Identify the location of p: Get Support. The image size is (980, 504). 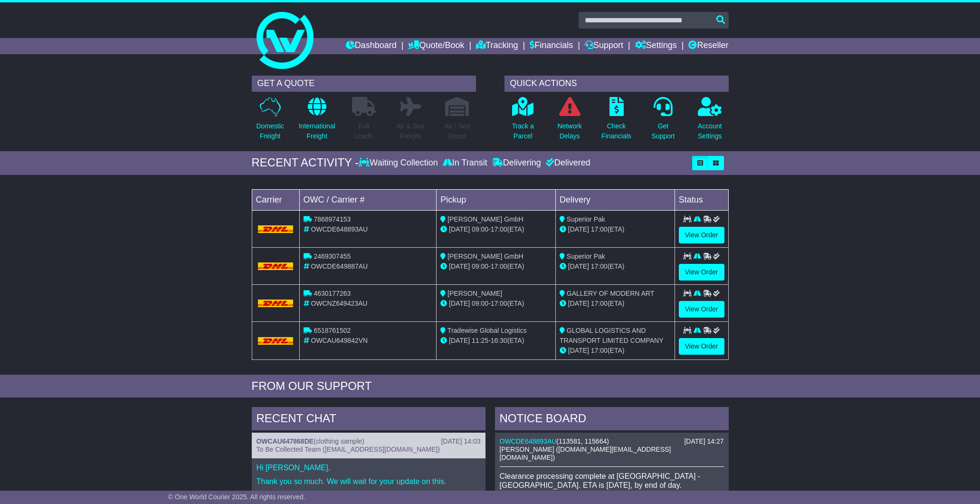
(662, 131).